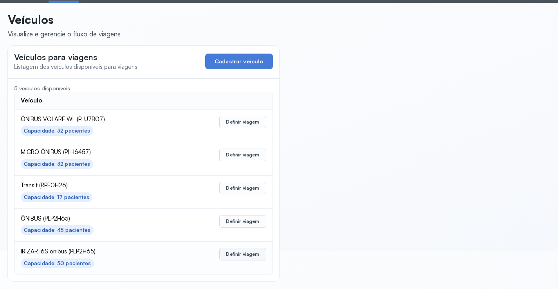 This screenshot has height=289, width=558. Describe the element at coordinates (94, 219) in the screenshot. I see `span: ÔNIBUS (PLP2H65)` at that location.